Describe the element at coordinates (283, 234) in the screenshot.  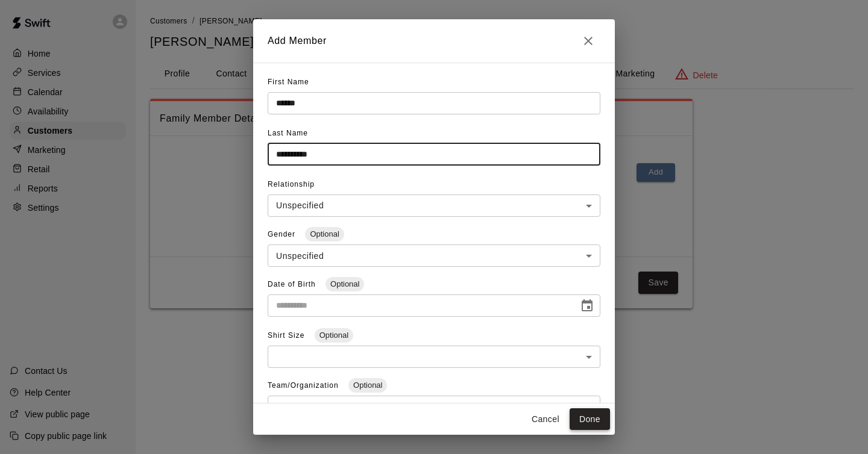
I see `span: Gender` at that location.